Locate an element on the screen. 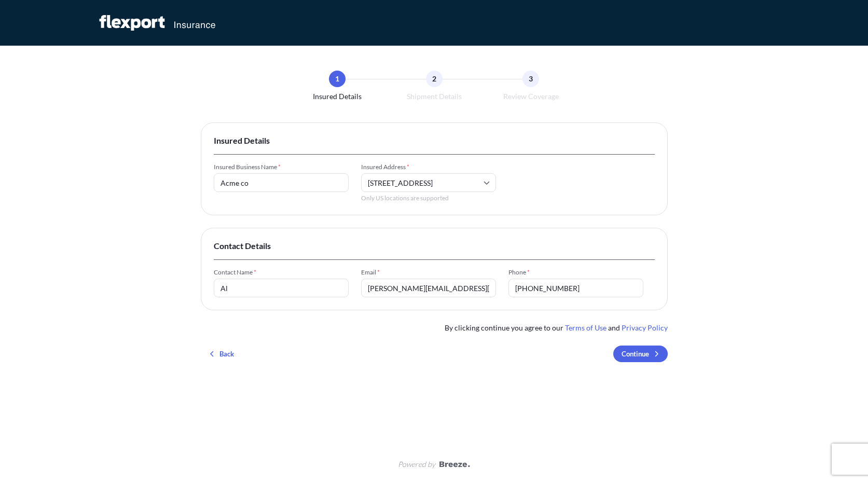 Image resolution: width=868 pixels, height=482 pixels. p: Back is located at coordinates (226, 354).